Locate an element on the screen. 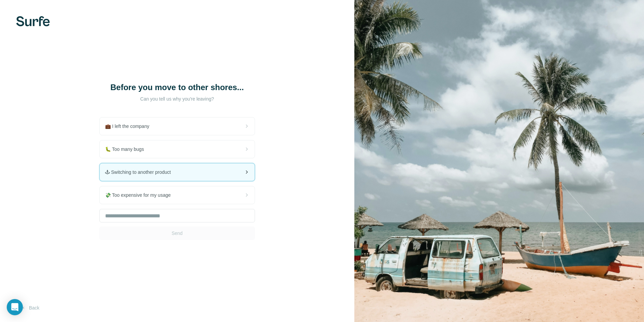 Image resolution: width=644 pixels, height=322 pixels. span: 💸 Too expensive for my usage is located at coordinates (140, 195).